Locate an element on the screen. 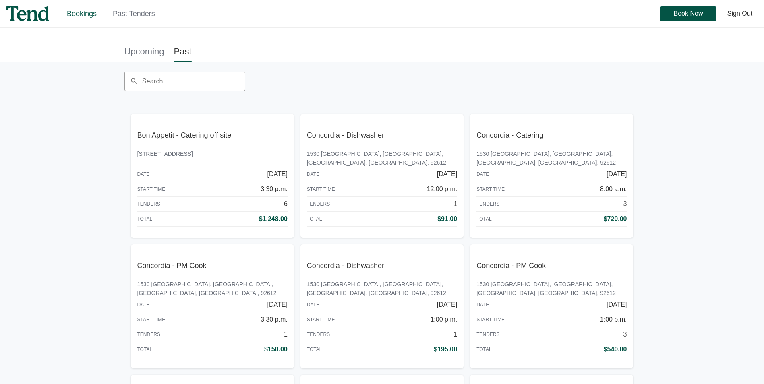  abbr: Bon Appetit - Catering off site is located at coordinates (184, 135).